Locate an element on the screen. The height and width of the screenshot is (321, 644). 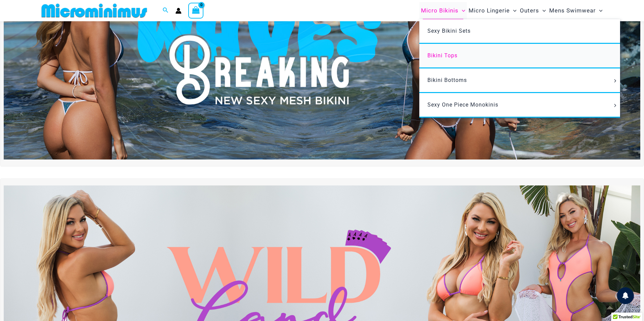
a: Mens SwimwearMenu ToggleMenu Toggle is located at coordinates (576, 10).